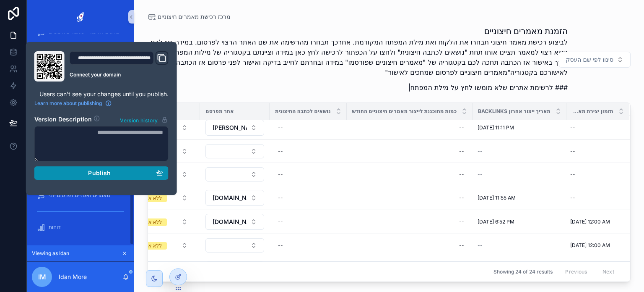 The width and height of the screenshot is (644, 292). Describe the element at coordinates (80, 227) in the screenshot. I see `a: דוחות` at that location.